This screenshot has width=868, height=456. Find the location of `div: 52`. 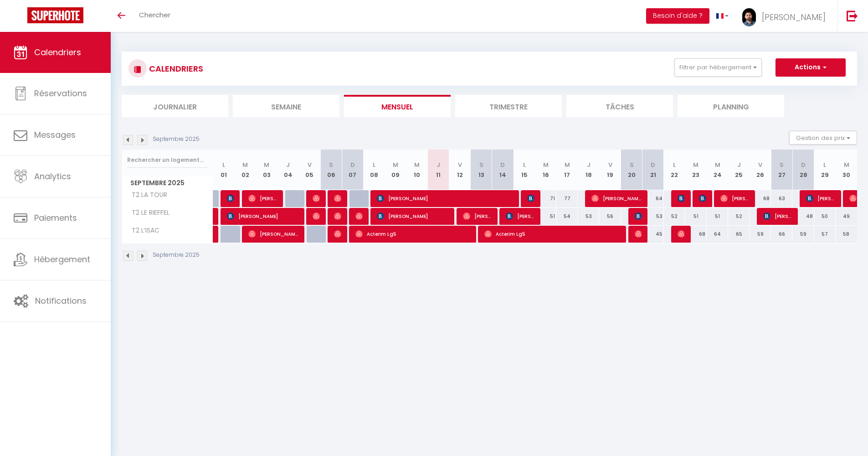

div: 52 is located at coordinates (675, 217).